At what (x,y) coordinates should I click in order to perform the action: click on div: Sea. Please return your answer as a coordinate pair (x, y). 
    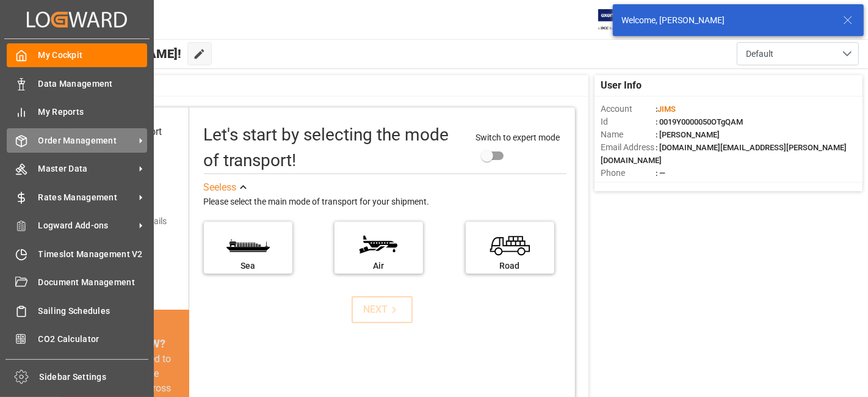
    Looking at the image, I should click on (248, 265).